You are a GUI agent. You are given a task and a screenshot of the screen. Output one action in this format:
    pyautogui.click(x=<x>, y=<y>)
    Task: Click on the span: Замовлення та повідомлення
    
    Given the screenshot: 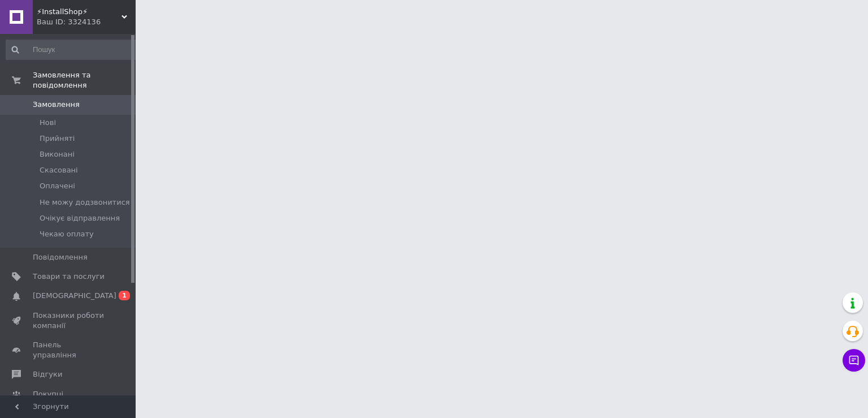 What is the action you would take?
    pyautogui.click(x=84, y=80)
    